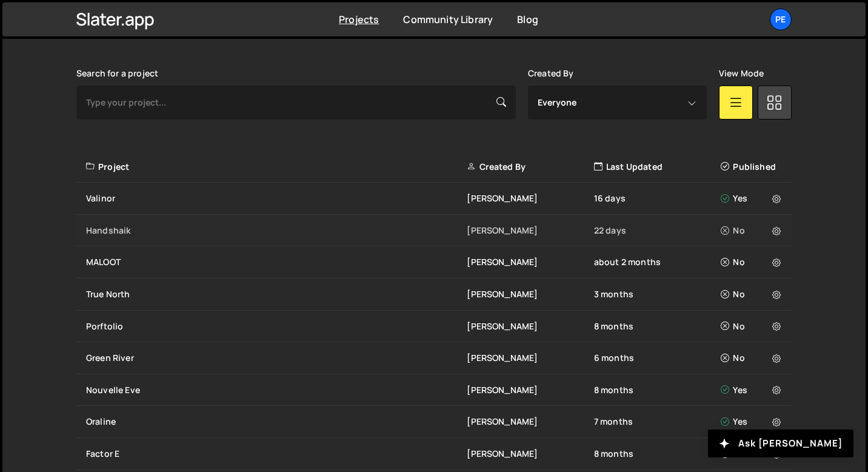  I want to click on div: Published, so click(753, 167).